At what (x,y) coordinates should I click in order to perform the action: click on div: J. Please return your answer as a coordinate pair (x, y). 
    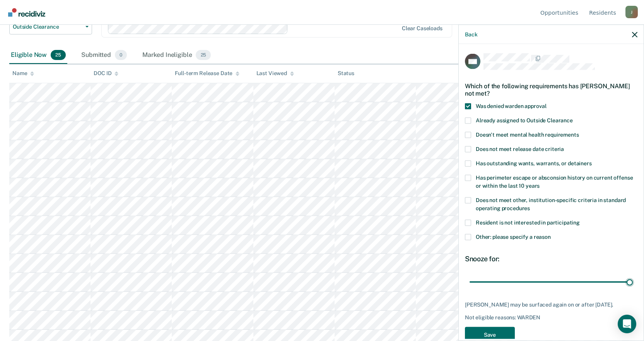
    Looking at the image, I should click on (631, 12).